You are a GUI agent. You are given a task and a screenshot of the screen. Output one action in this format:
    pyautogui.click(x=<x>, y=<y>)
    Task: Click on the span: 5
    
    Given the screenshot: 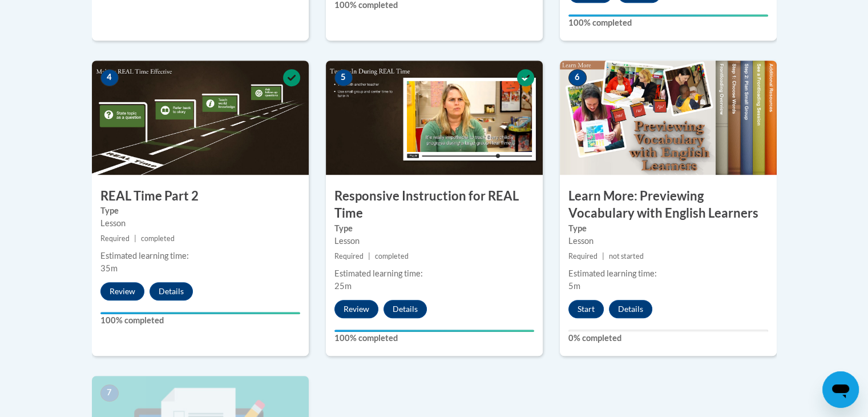 What is the action you would take?
    pyautogui.click(x=344, y=78)
    